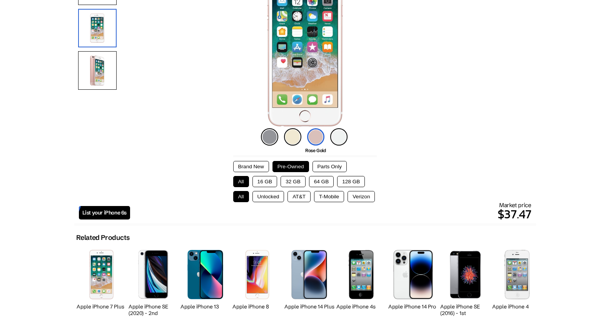 This screenshot has width=610, height=320. Describe the element at coordinates (329, 166) in the screenshot. I see `button: Parts Only` at that location.